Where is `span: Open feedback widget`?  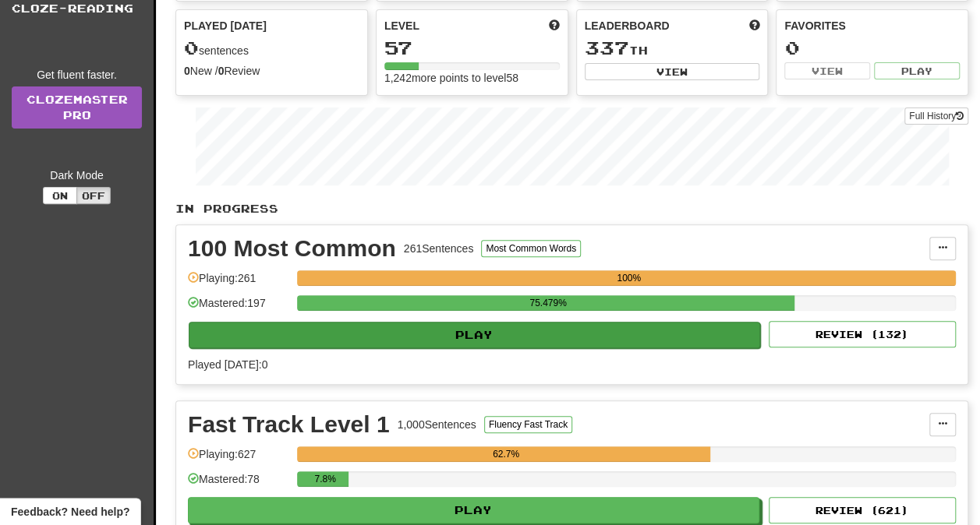
span: Open feedback widget is located at coordinates (70, 512).